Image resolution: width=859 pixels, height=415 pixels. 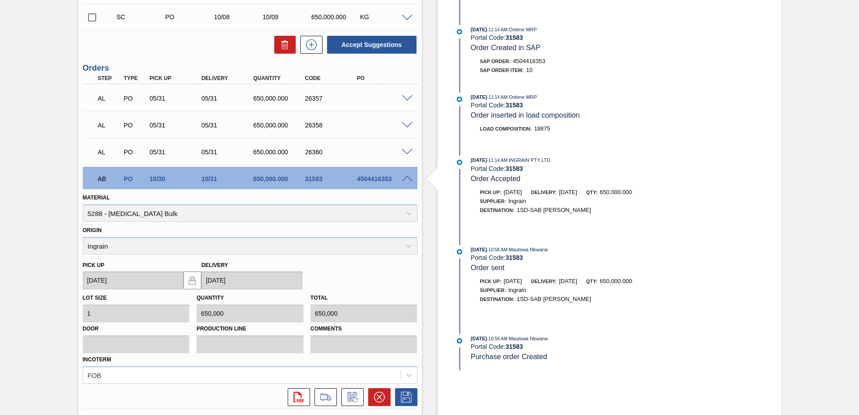 What do you see at coordinates (497, 299) in the screenshot?
I see `span: Destination:` at bounding box center [497, 299].